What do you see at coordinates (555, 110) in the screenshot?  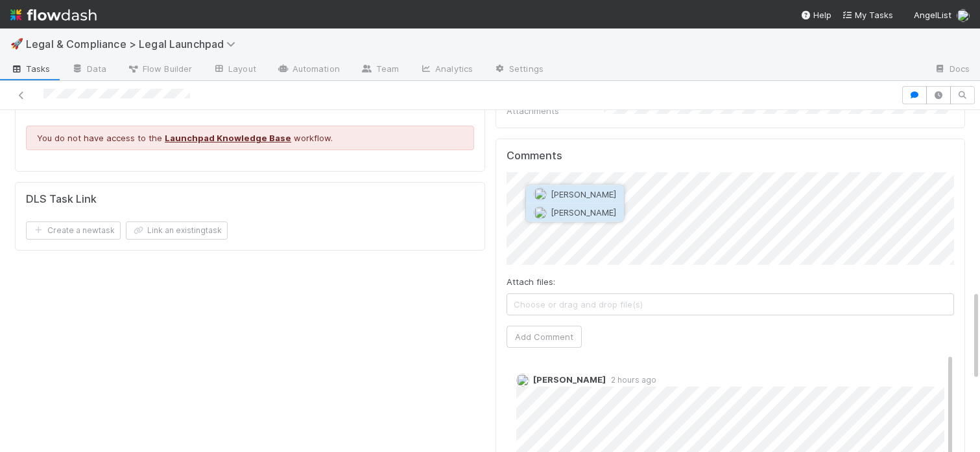 I see `div: Attachments` at bounding box center [555, 110].